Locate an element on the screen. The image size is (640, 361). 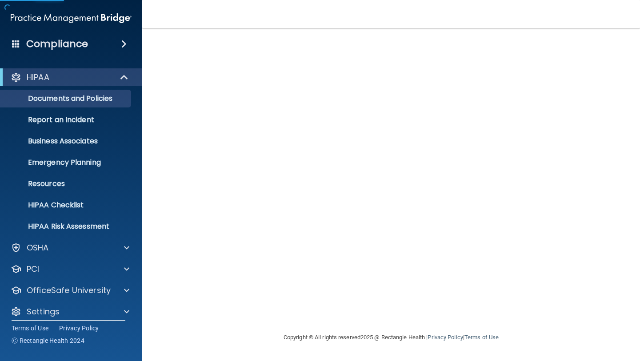
h4: Compliance is located at coordinates (57, 44).